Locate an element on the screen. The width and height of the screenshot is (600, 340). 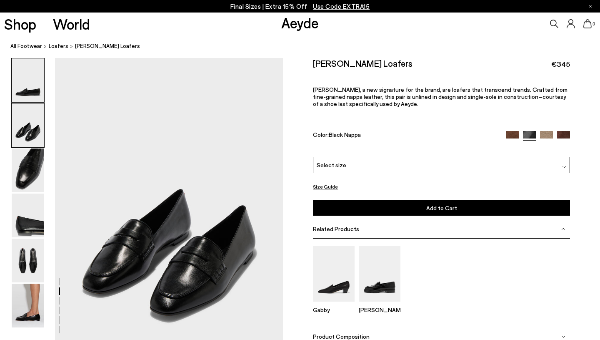
img: Alfie Leather Loafers - Image 1 is located at coordinates (28, 80).